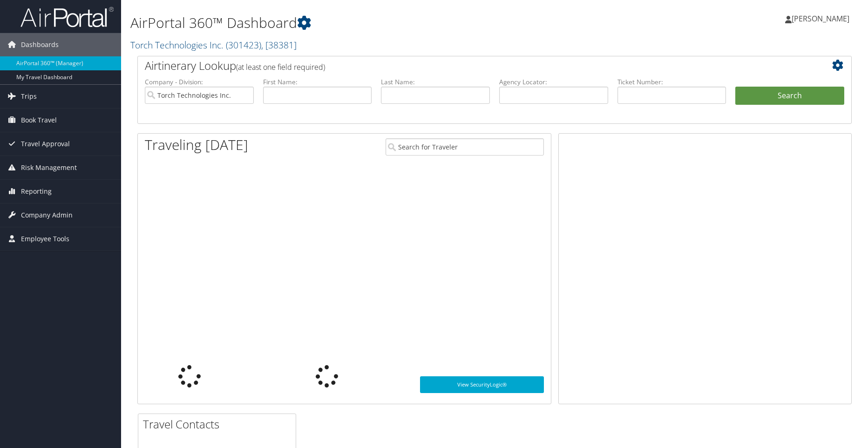  What do you see at coordinates (279, 45) in the screenshot?
I see `span: , [ 38381 ]` at bounding box center [279, 45].